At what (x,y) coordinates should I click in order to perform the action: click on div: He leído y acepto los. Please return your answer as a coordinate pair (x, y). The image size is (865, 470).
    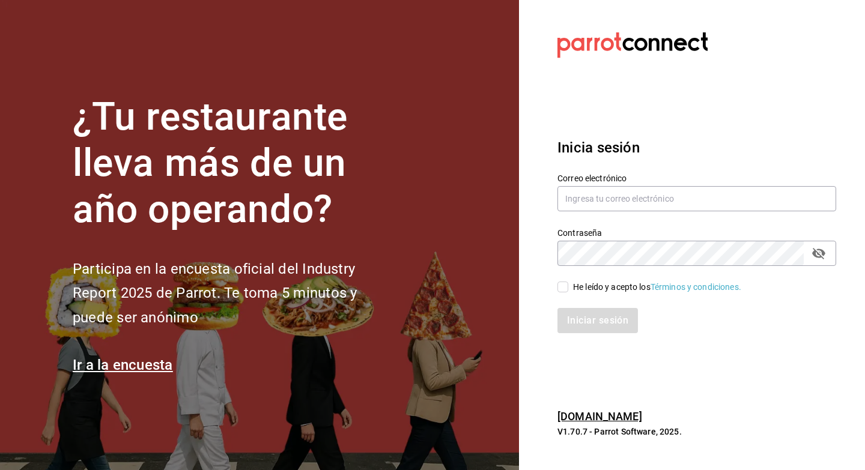
    Looking at the image, I should click on (657, 287).